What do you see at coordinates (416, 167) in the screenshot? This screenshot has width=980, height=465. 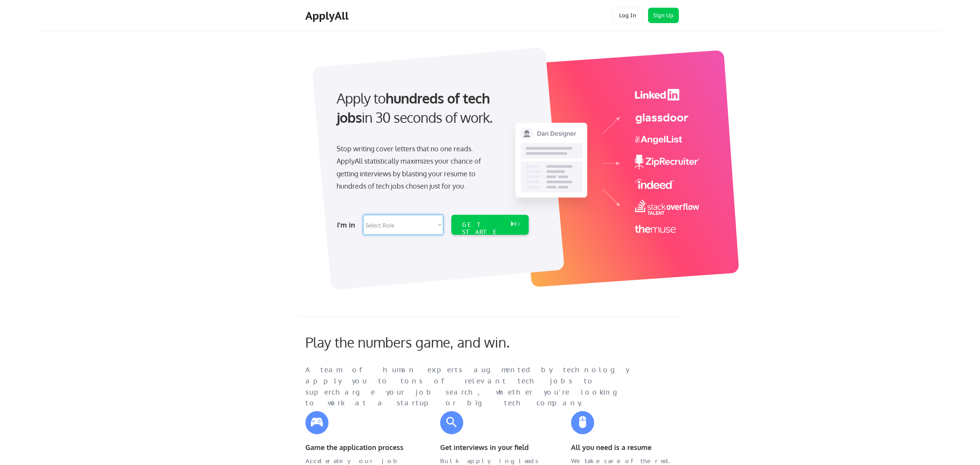 I see `div: Stop writing cover letters that no one reads. ApplyAll statistically maximizes your chance of get...` at bounding box center [416, 167].